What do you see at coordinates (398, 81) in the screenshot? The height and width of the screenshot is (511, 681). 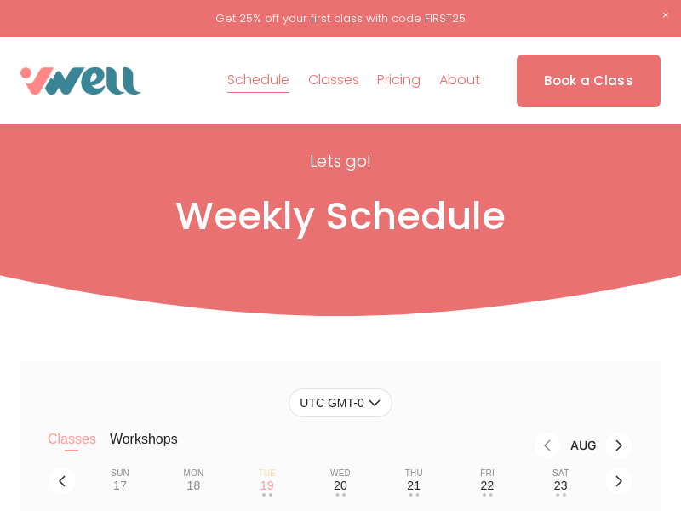 I see `a: Pricing` at bounding box center [398, 81].